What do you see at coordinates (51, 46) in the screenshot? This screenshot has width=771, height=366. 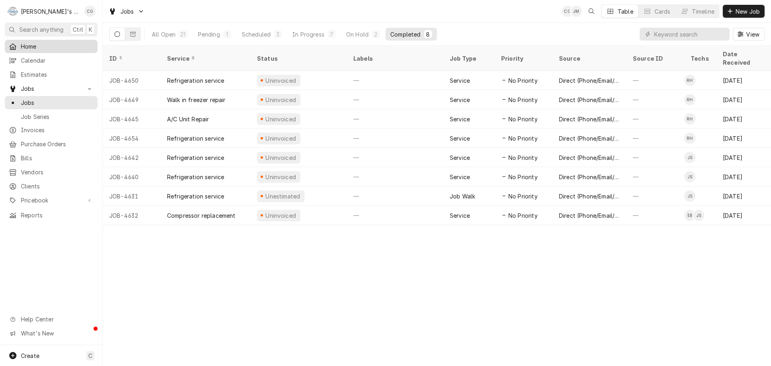 I see `a: Home` at bounding box center [51, 46].